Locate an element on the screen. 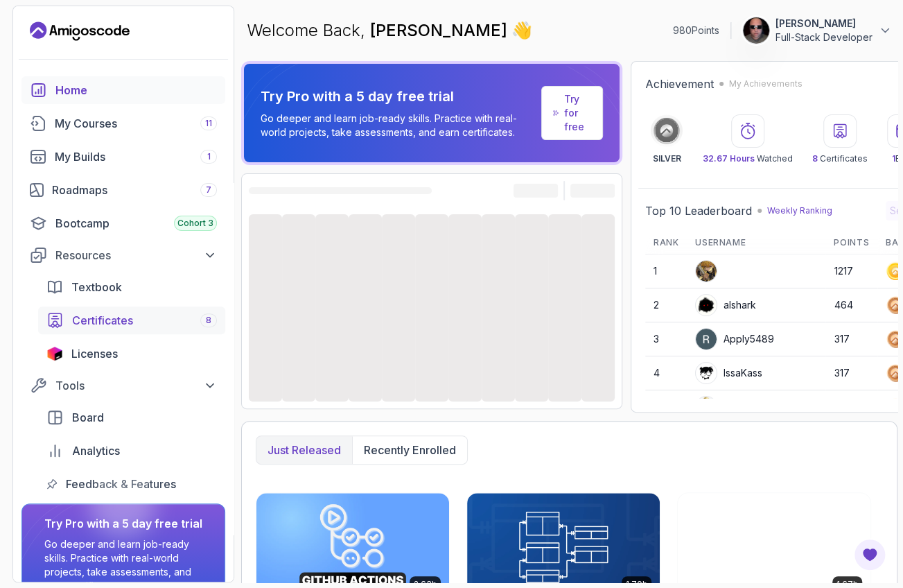  span: 7 is located at coordinates (209, 190).